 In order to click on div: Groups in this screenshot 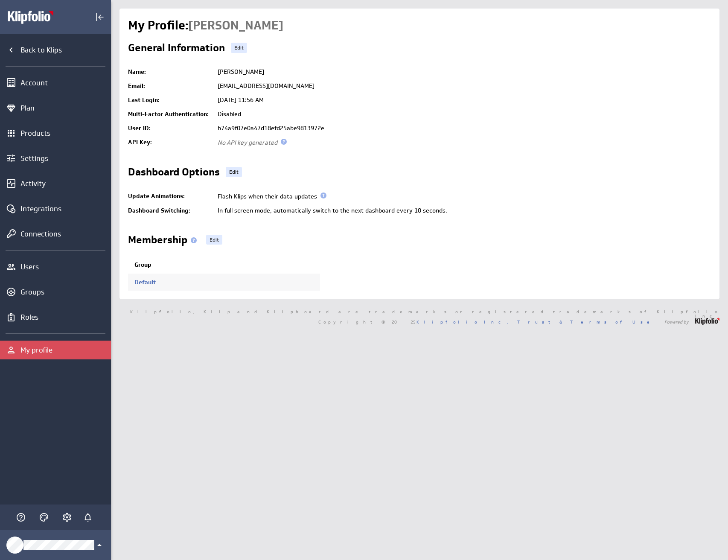, I will do `click(65, 292)`.